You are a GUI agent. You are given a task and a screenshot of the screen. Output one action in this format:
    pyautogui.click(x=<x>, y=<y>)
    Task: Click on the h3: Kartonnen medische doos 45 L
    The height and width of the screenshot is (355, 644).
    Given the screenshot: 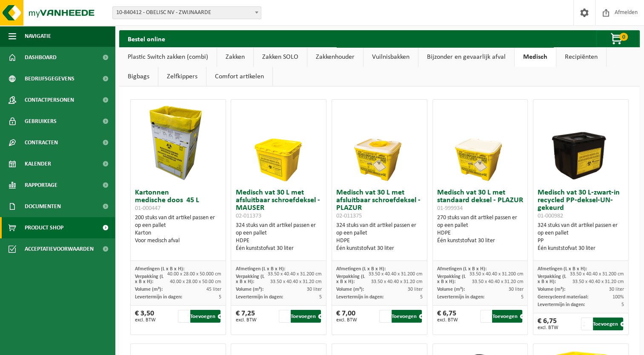 What is the action you would take?
    pyautogui.click(x=178, y=200)
    